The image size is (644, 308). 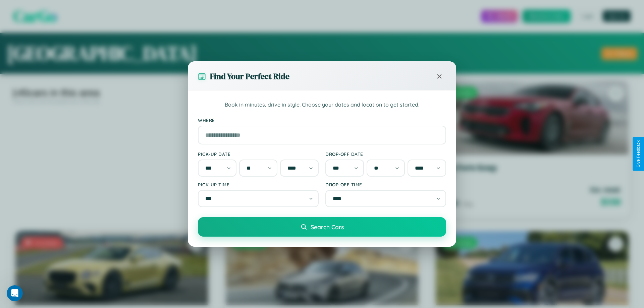 I want to click on label: Where, so click(x=322, y=120).